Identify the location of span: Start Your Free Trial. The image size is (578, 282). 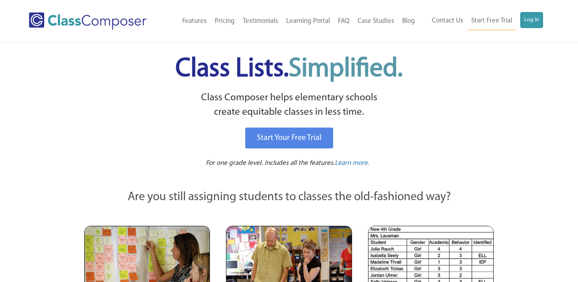
(289, 138).